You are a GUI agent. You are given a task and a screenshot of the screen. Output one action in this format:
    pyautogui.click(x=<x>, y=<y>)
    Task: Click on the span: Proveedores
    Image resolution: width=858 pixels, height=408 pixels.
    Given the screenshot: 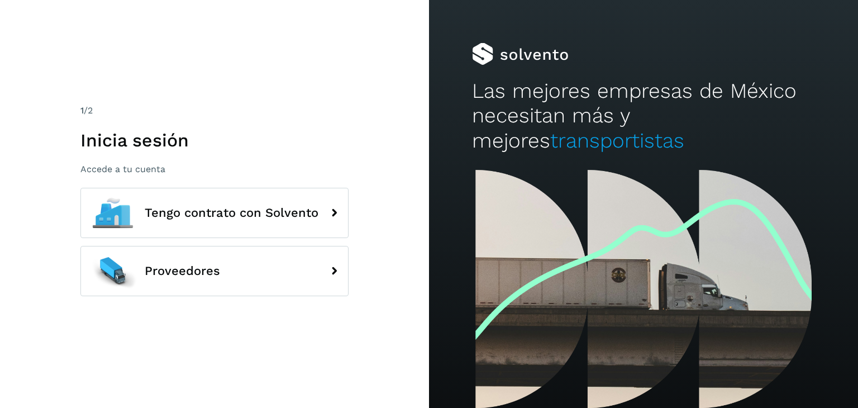 What is the action you would take?
    pyautogui.click(x=182, y=271)
    